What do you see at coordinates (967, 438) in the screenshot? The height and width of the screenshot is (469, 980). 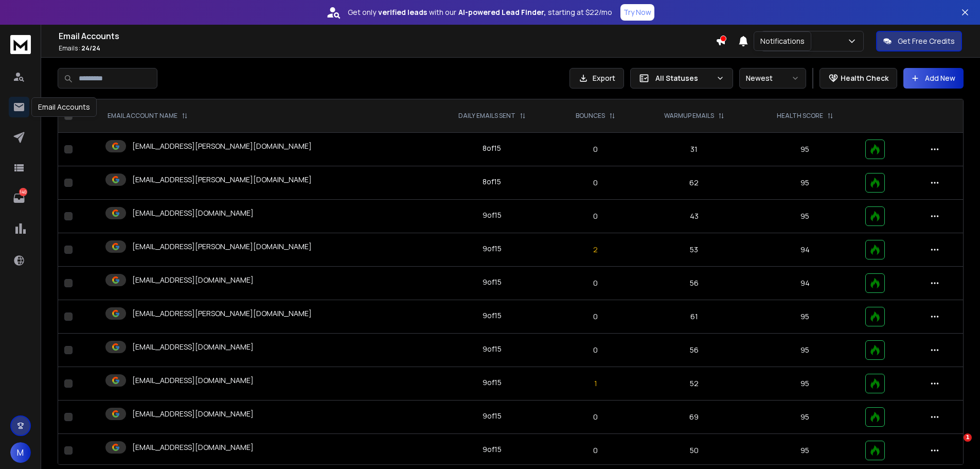 I see `span: 1` at bounding box center [967, 438].